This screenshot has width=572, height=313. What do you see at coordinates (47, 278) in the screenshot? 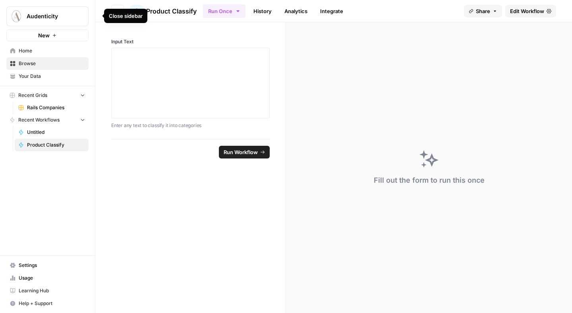
I see `a: Usage` at bounding box center [47, 278].